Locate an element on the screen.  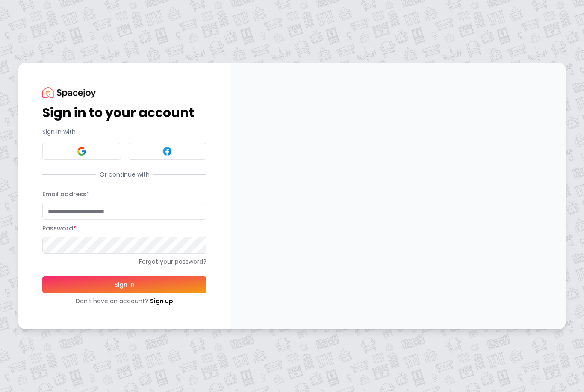
span: Or continue with is located at coordinates (125, 174).